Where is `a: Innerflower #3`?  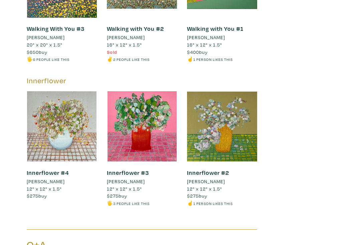 a: Innerflower #3 is located at coordinates (128, 172).